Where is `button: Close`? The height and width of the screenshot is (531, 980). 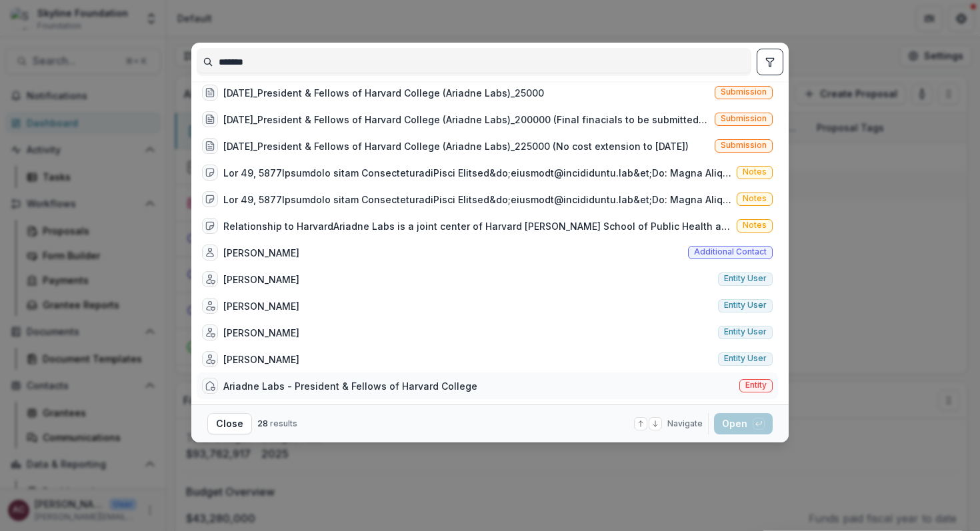 button: Close is located at coordinates (229, 424).